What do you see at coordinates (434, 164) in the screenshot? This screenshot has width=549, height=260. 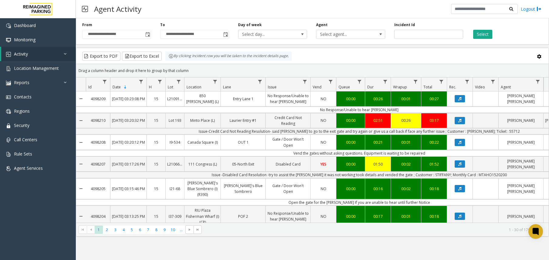 I see `div: 01:52` at bounding box center [434, 164].